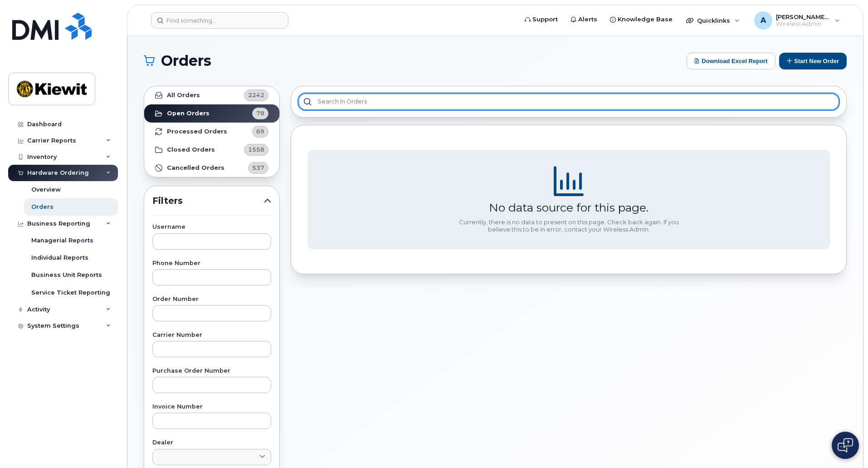 Image resolution: width=868 pixels, height=468 pixels. I want to click on label: Dealer, so click(212, 442).